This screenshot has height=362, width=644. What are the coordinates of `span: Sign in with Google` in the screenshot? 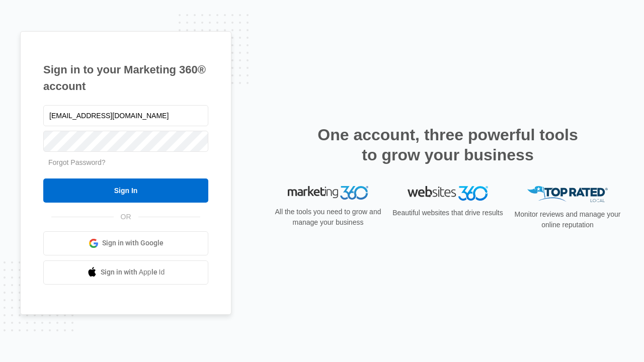 It's located at (133, 242).